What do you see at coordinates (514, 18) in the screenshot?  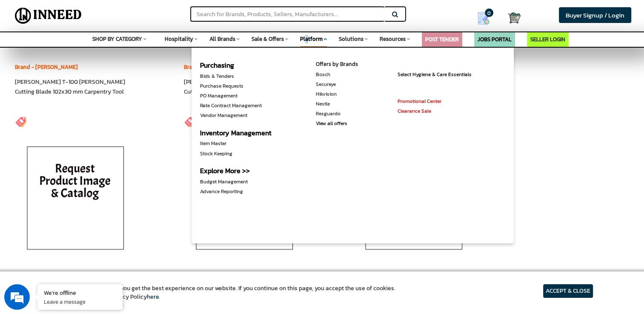 I see `img: Cart` at bounding box center [514, 18].